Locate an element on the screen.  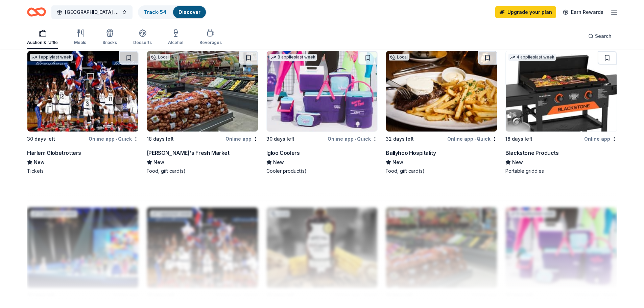
div: 1 apply last week is located at coordinates (52, 57).